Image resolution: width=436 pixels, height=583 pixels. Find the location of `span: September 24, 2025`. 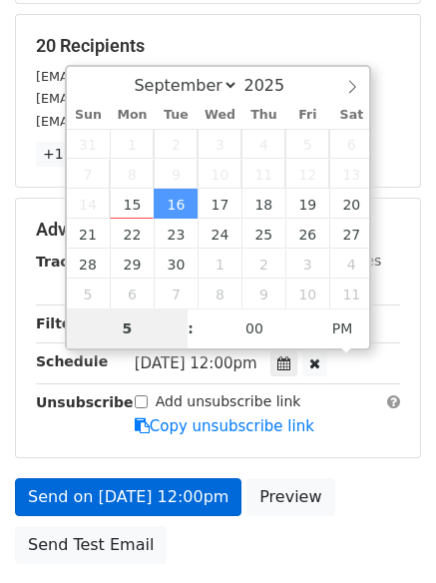

span: September 24, 2025 is located at coordinates (220, 234).